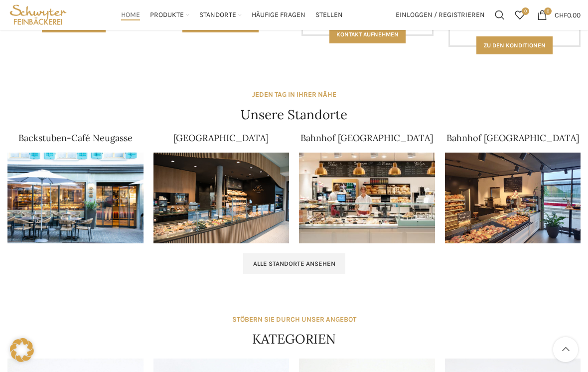 This screenshot has height=372, width=588. What do you see at coordinates (294, 264) in the screenshot?
I see `a: Alle Standorte ansehen` at bounding box center [294, 264].